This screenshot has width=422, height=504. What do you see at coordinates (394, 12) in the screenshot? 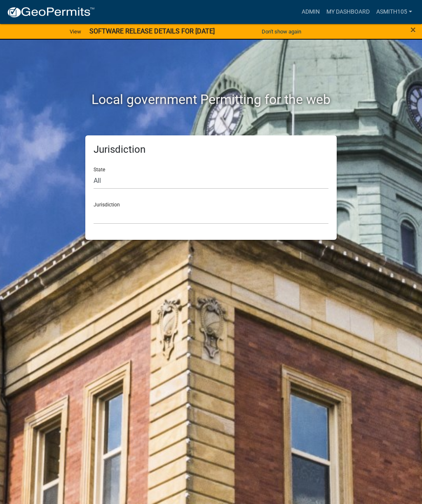
I see `a: asmith105` at bounding box center [394, 12].